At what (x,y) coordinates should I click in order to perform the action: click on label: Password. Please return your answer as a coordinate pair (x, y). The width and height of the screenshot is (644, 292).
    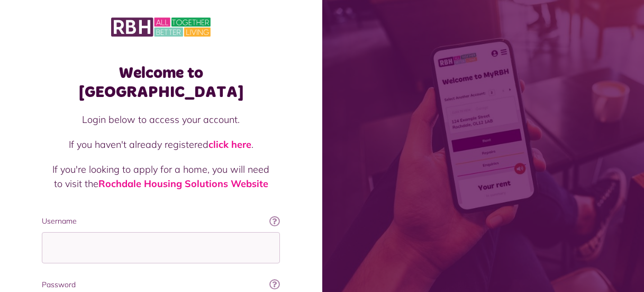
    Looking at the image, I should click on (161, 285).